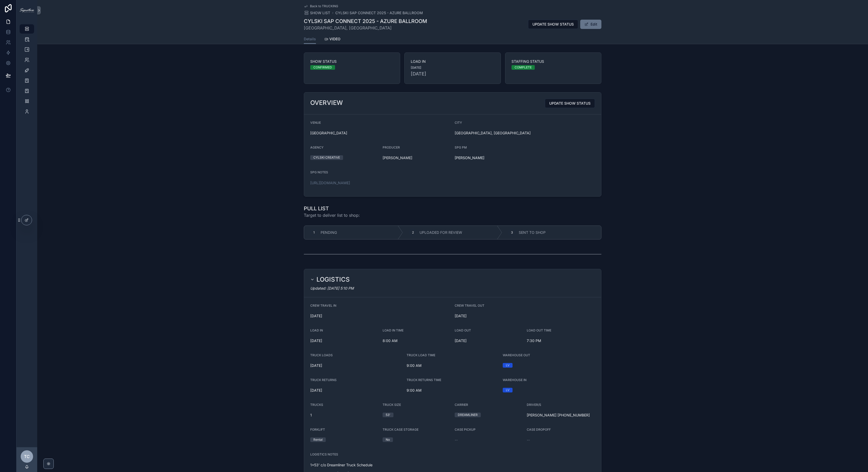 The image size is (868, 472). I want to click on span: TRUCK CASE STORAGE, so click(400, 430).